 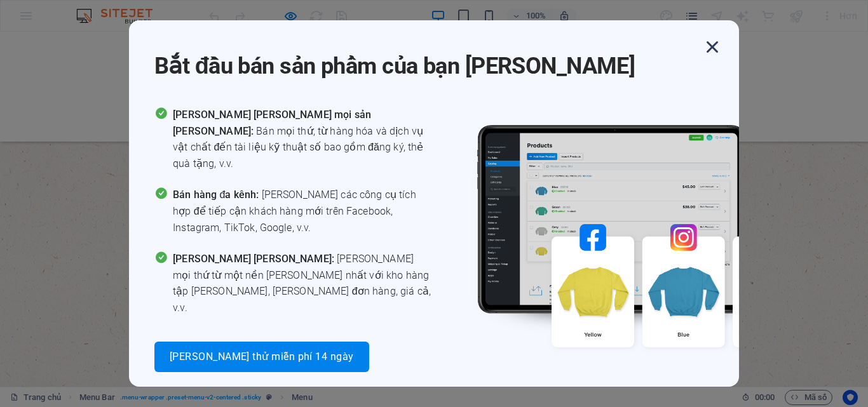 What do you see at coordinates (715, 79) in the screenshot?
I see `a: Liên hệ` at bounding box center [715, 79].